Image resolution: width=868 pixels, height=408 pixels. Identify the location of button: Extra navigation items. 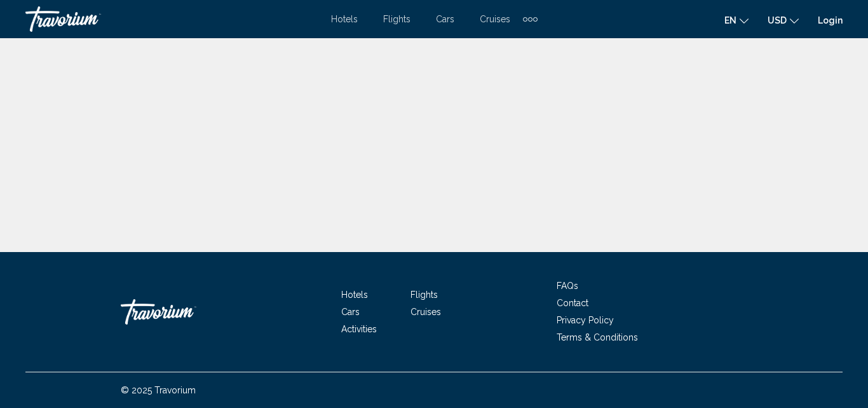
(530, 19).